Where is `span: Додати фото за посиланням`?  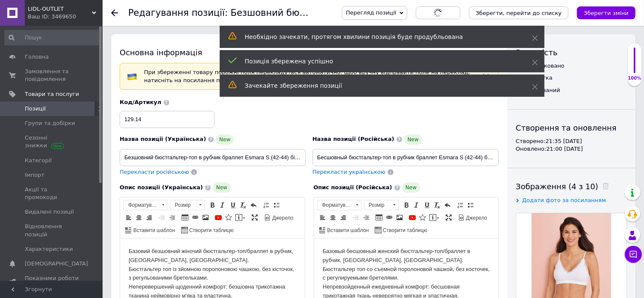
span: Додати фото за посиланням is located at coordinates (564, 200).